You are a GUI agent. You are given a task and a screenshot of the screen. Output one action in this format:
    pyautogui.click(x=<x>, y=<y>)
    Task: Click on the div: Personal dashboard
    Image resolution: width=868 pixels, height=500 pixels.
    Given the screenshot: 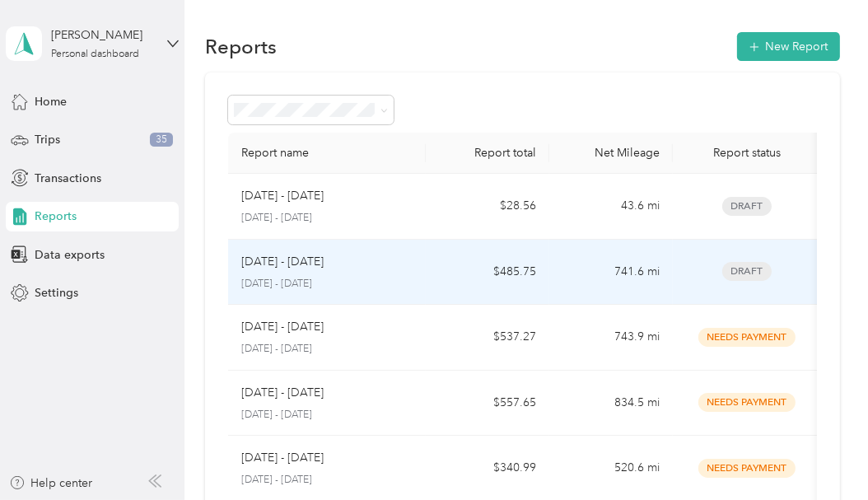 What is the action you would take?
    pyautogui.click(x=95, y=55)
    